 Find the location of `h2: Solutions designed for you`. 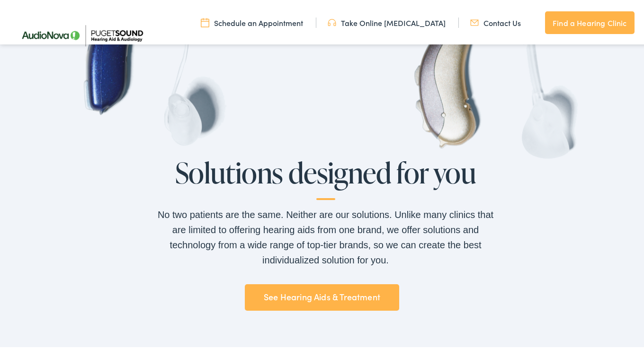

h2: Solutions designed for you is located at coordinates (325, 176).